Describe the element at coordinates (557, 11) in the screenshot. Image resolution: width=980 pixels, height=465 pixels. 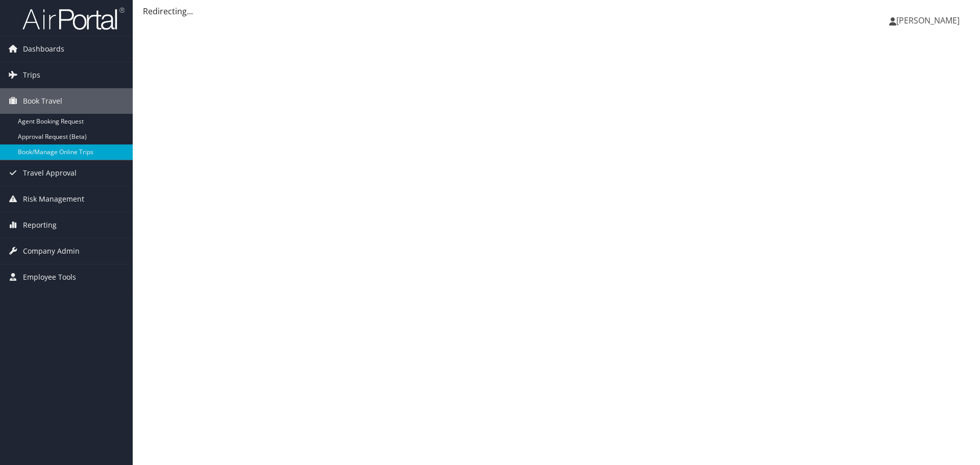
I see `div: Redirecting...` at that location.